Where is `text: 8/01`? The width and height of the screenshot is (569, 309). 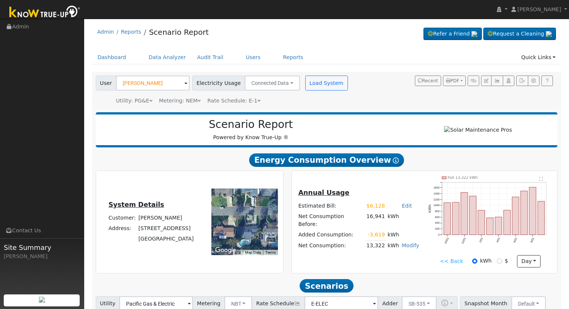
text: 8/01 is located at coordinates (533, 240).